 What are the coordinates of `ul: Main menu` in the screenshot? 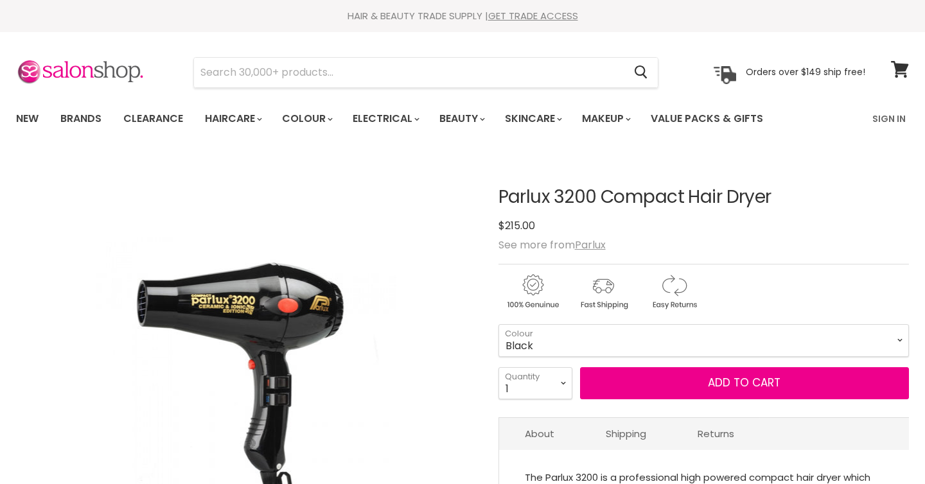 It's located at (412, 119).